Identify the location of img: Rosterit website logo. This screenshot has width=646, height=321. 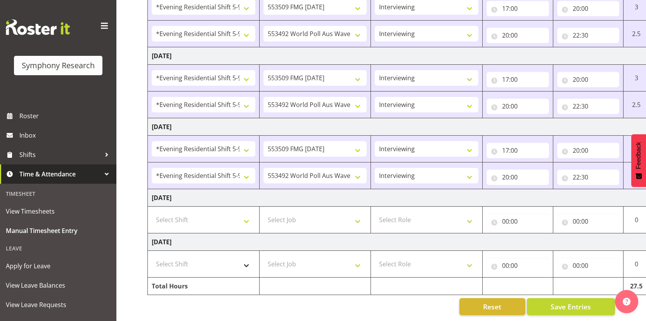
(38, 27).